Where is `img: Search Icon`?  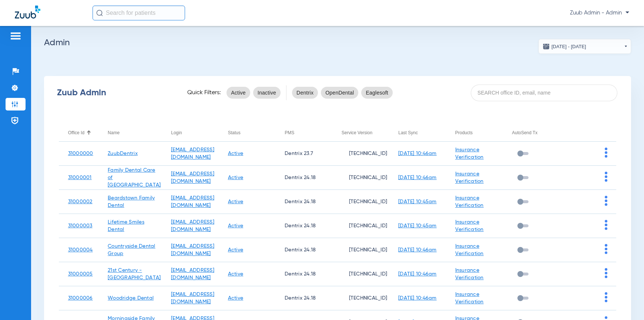
img: Search Icon is located at coordinates (100, 13).